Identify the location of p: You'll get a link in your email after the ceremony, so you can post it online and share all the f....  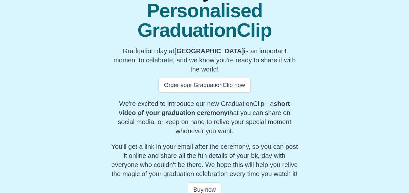
(204, 160).